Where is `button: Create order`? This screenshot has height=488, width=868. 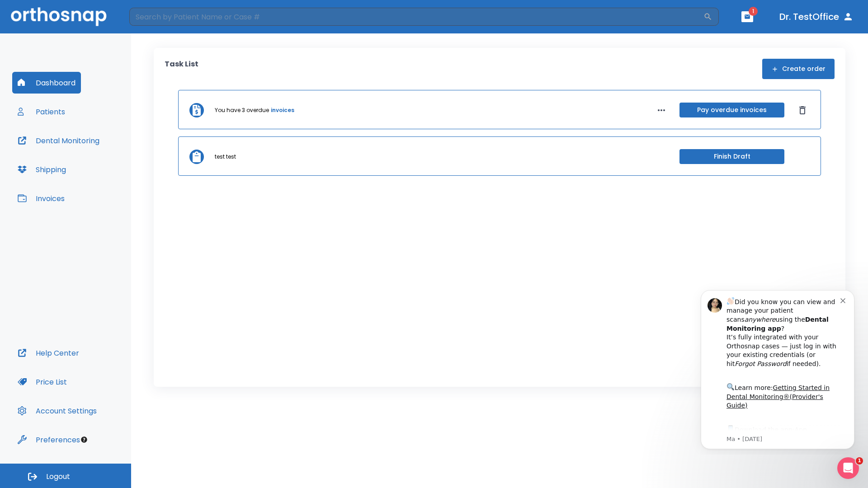 button: Create order is located at coordinates (798, 69).